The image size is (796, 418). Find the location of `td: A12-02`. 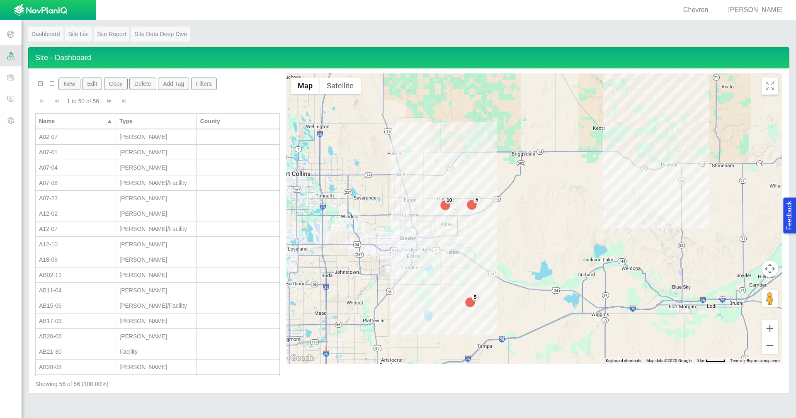

td: A12-02 is located at coordinates (76, 214).